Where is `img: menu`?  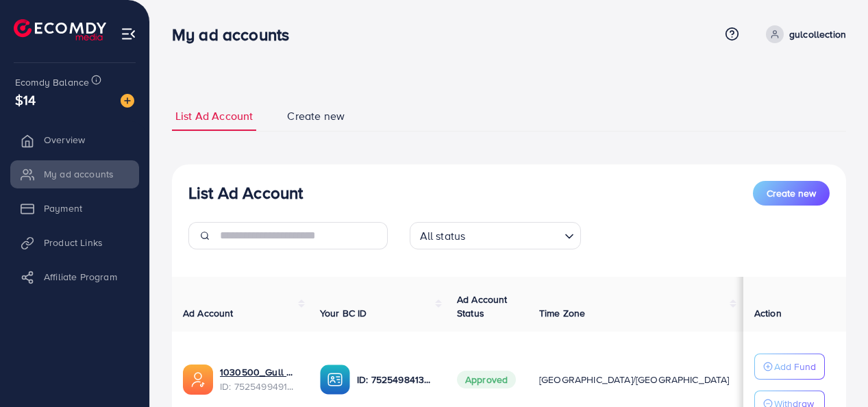
img: menu is located at coordinates (128, 34).